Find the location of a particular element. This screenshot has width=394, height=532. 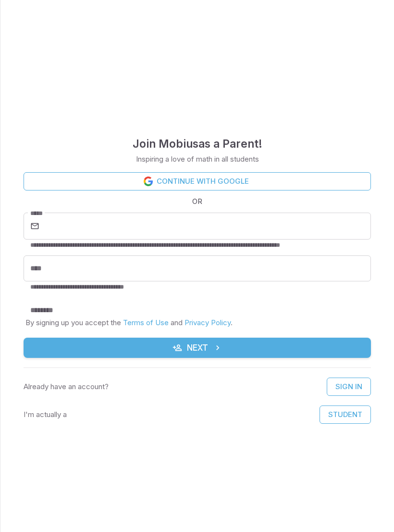

p: Inspiring a love of math in all students is located at coordinates (198, 159).